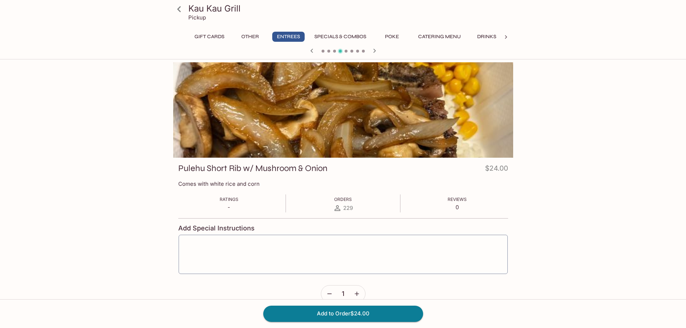 The height and width of the screenshot is (328, 686). What do you see at coordinates (487, 37) in the screenshot?
I see `button: Drinks` at bounding box center [487, 37].